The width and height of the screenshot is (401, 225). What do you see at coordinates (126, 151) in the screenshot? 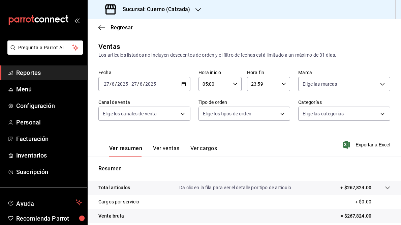
I see `button: Ver resumen` at bounding box center [126, 151].